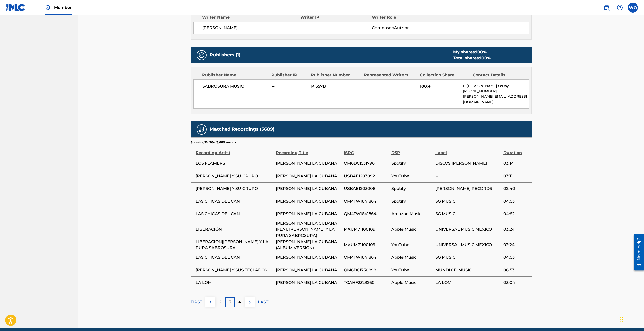  Describe the element at coordinates (366, 189) in the screenshot. I see `span: USBAE1203008` at that location.